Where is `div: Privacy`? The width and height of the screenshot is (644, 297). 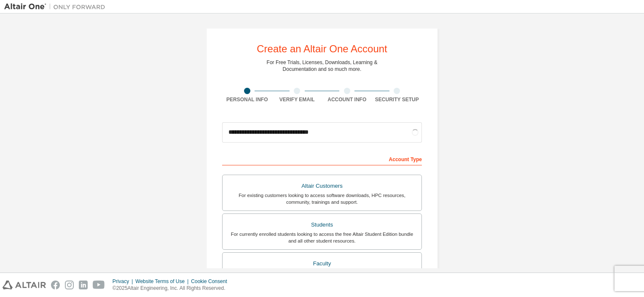
div: Privacy is located at coordinates (124, 281).